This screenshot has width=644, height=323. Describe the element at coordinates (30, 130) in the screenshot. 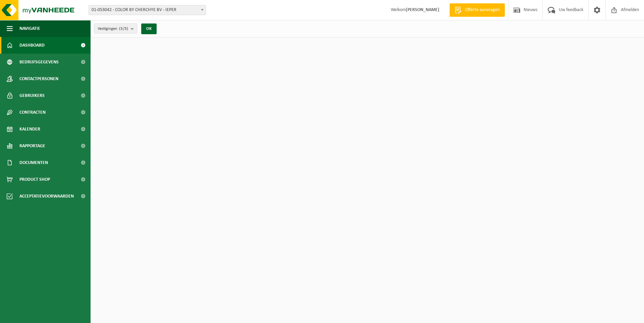

I see `span: Kalender` at that location.